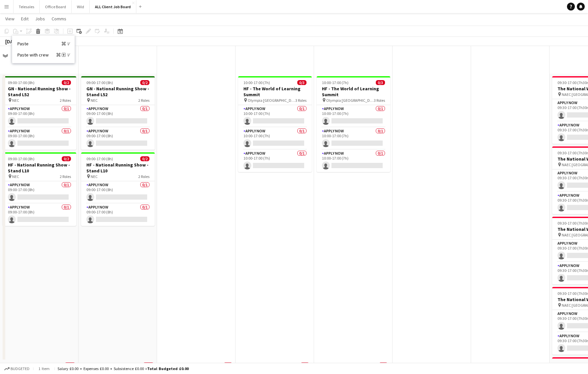 The height and width of the screenshot is (374, 588). Describe the element at coordinates (40, 19) in the screenshot. I see `a: Jobs` at that location.